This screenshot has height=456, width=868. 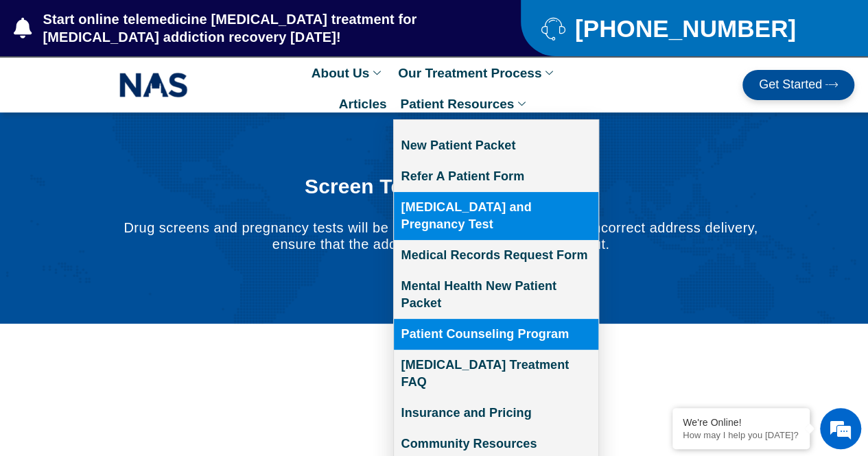 I want to click on a: Patient Counseling Program, so click(x=496, y=334).